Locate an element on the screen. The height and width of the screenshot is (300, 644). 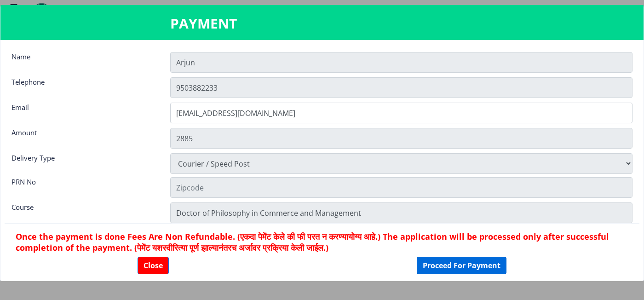
h3: PAYMENT is located at coordinates (322, 23).